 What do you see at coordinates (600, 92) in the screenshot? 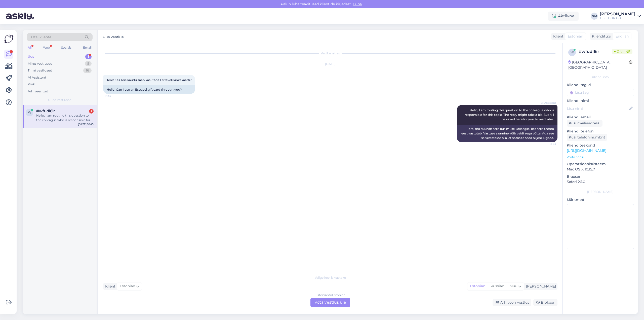
I see `input: Lisa tag` at bounding box center [600, 92].